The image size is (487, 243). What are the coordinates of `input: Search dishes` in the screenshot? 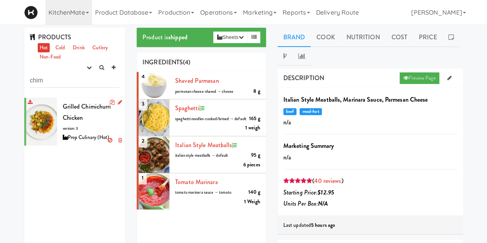 It's located at (75, 80).